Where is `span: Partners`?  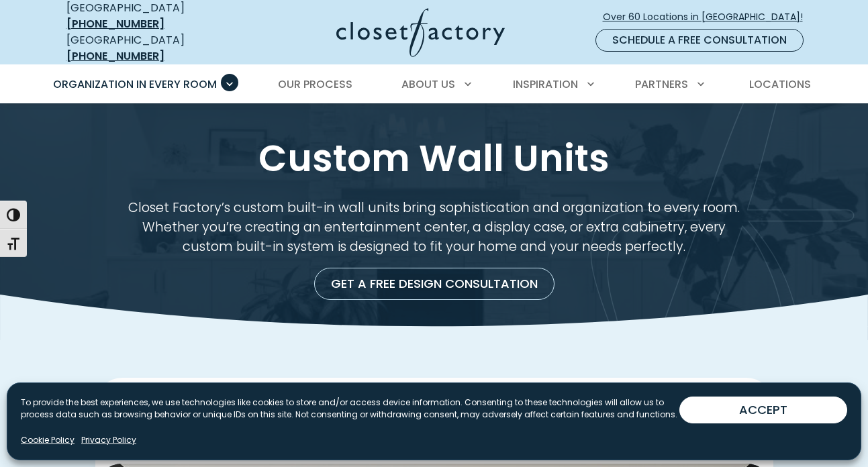
span: Partners is located at coordinates (661, 84).